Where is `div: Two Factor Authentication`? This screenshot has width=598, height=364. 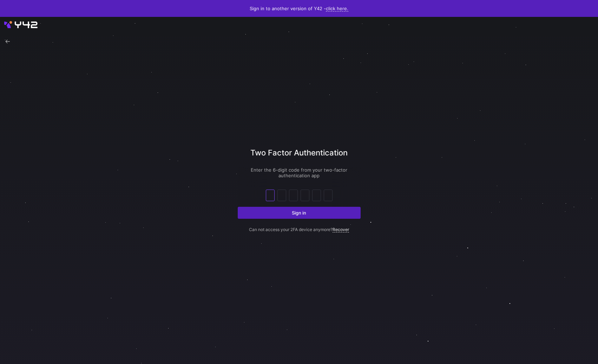 div: Two Factor Authentication is located at coordinates (299, 157).